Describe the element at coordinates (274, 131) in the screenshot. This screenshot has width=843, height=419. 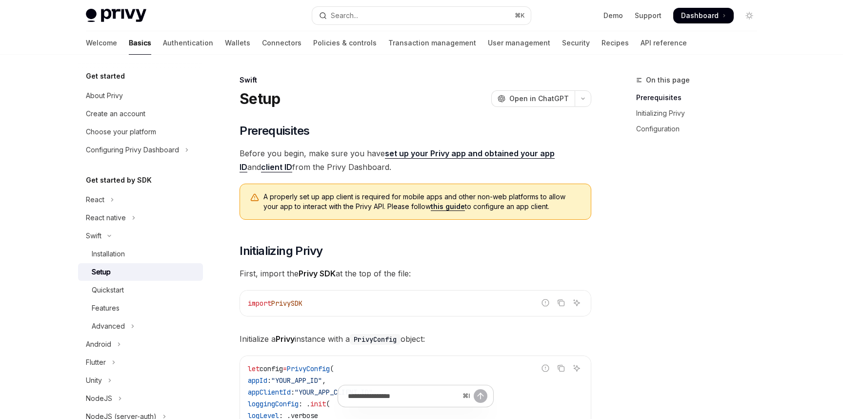
I see `span: Prerequisites` at that location.